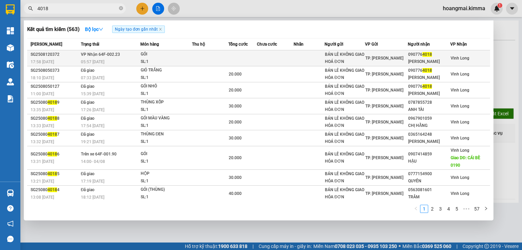 This screenshot has width=522, height=250. I want to click on span: close, so click(160, 29).